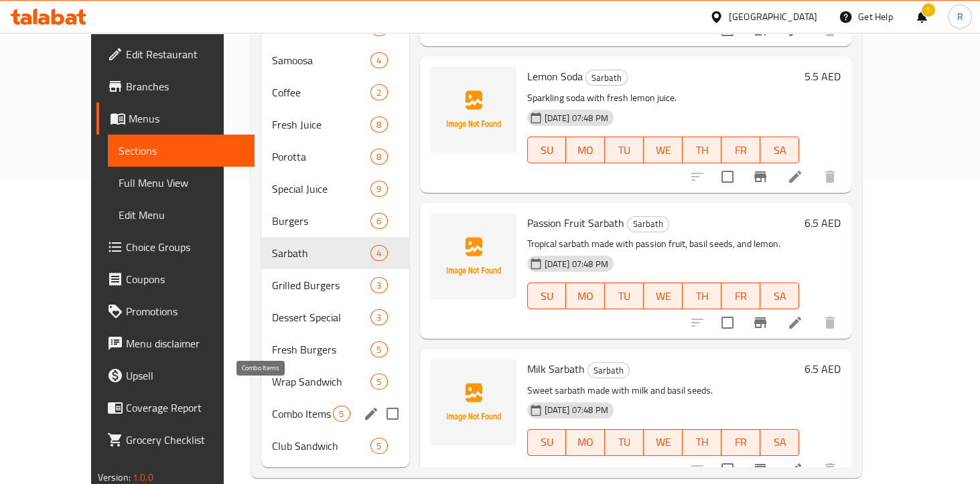 This screenshot has width=980, height=484. I want to click on span: Special Juice, so click(321, 189).